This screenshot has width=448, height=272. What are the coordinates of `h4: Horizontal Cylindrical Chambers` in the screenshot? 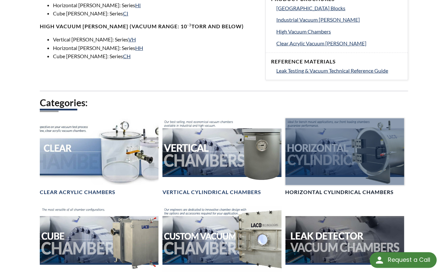 It's located at (340, 192).